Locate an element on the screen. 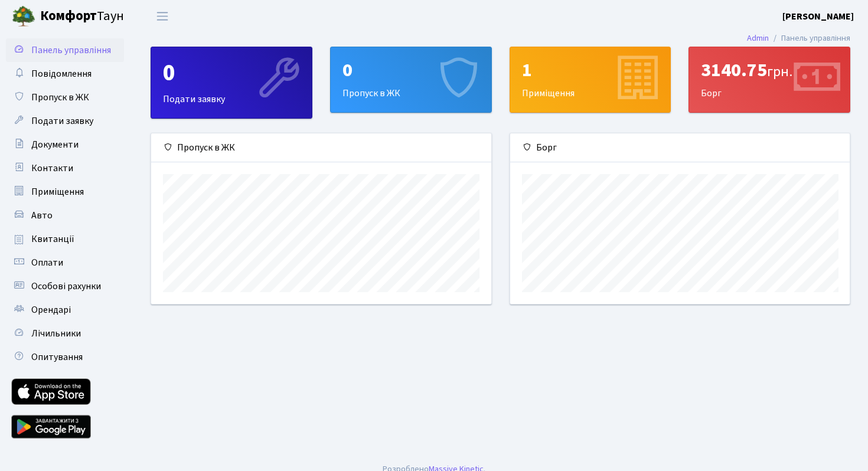 Image resolution: width=868 pixels, height=471 pixels. a: Подати заявку is located at coordinates (65, 121).